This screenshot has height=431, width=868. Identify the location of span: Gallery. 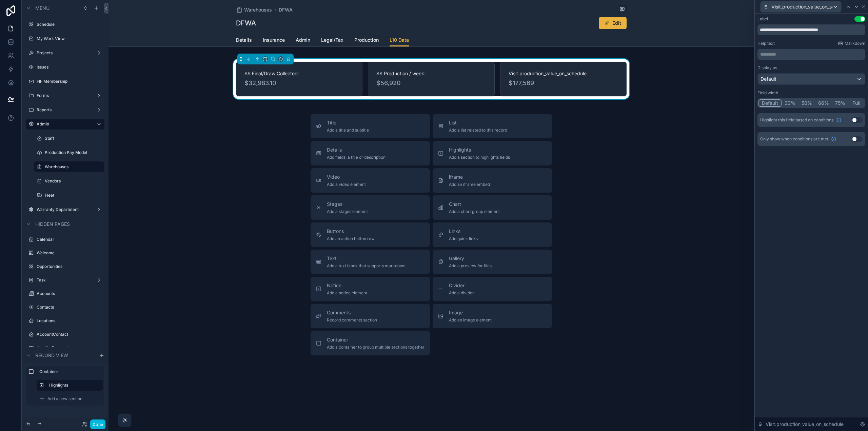
(470, 259).